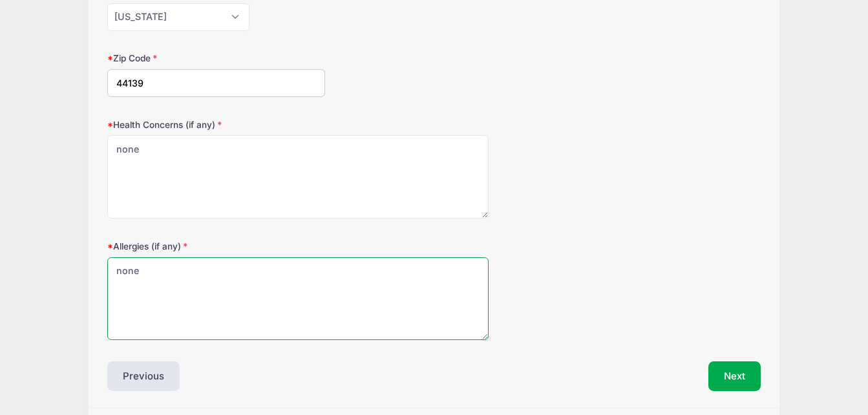 The image size is (868, 415). Describe the element at coordinates (216, 247) in the screenshot. I see `label: Allergies (if any)` at that location.